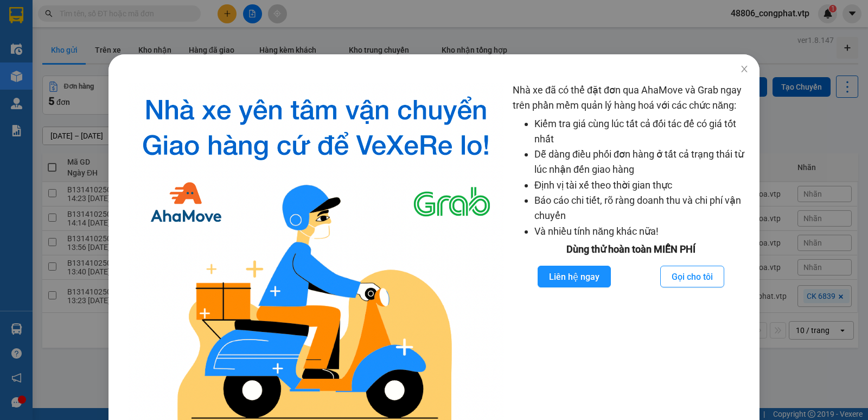 The height and width of the screenshot is (420, 868). Describe the element at coordinates (641, 208) in the screenshot. I see `li: Báo cáo chi tiết, rõ ràng doanh thu và chi phí vận chuyển` at that location.